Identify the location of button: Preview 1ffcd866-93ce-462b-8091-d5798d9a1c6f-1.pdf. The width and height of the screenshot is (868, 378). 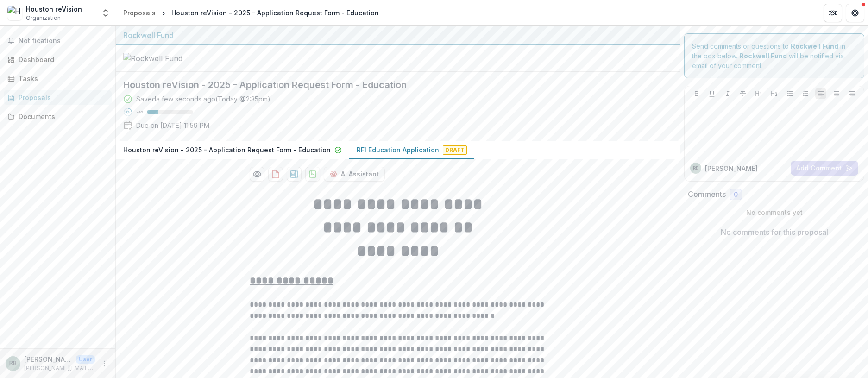
(257, 174).